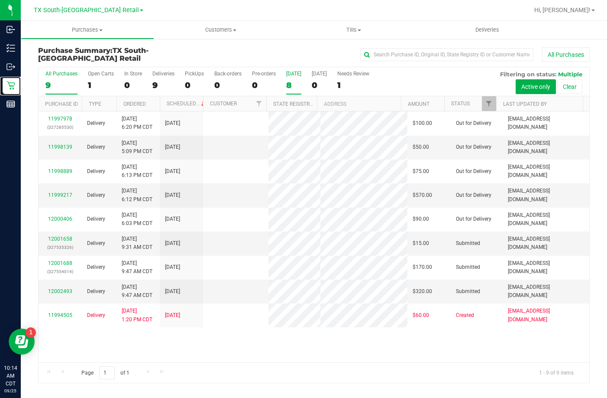  Describe the element at coordinates (447, 55) in the screenshot. I see `input: Search Purchase ID, Original ID, State Registry ID or Customer Name...` at that location.